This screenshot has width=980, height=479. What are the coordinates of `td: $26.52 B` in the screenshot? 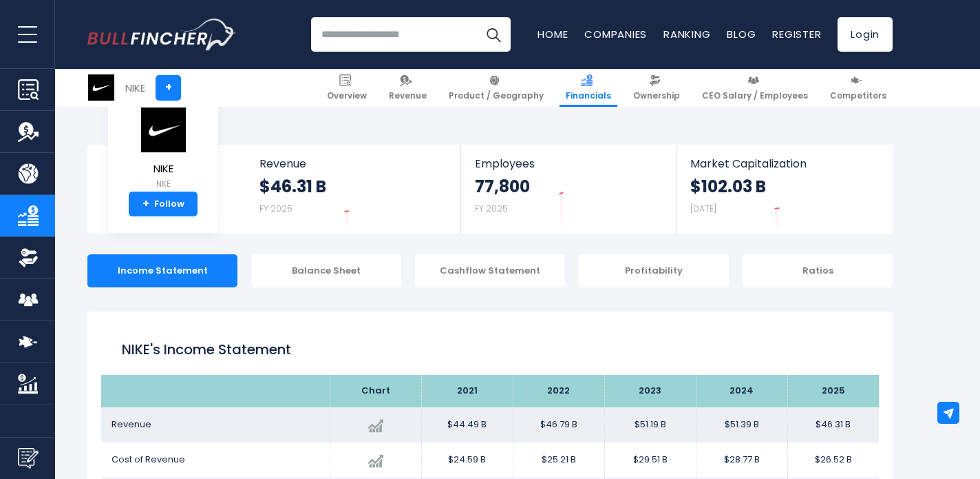 It's located at (833, 459).